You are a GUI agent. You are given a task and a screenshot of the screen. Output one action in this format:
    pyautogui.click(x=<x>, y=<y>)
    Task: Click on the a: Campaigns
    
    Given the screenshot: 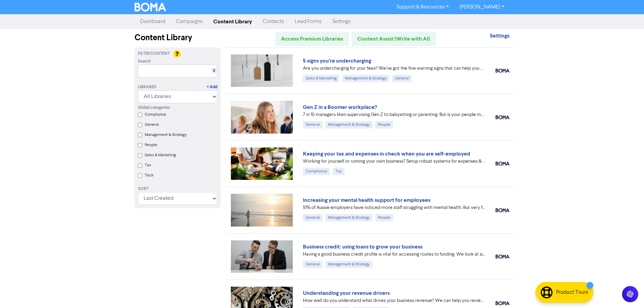 What is the action you would take?
    pyautogui.click(x=189, y=22)
    